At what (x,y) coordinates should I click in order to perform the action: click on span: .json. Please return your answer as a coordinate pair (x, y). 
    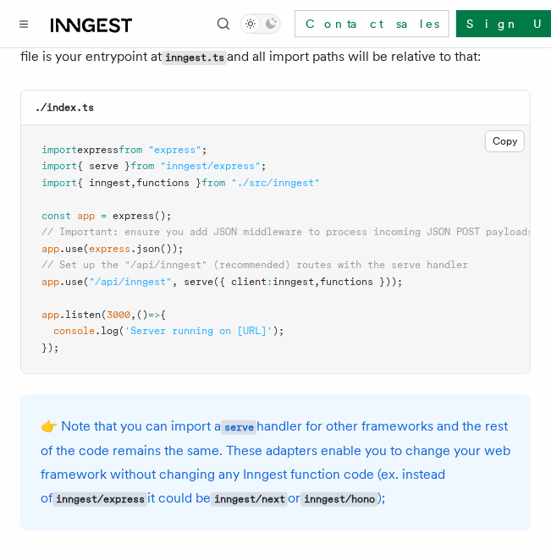
    Looking at the image, I should click on (145, 249).